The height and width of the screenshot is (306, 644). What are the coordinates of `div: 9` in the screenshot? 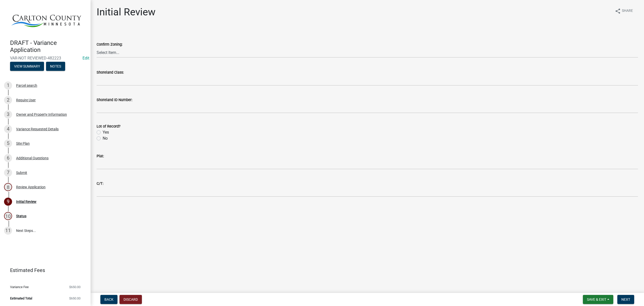 It's located at (8, 201).